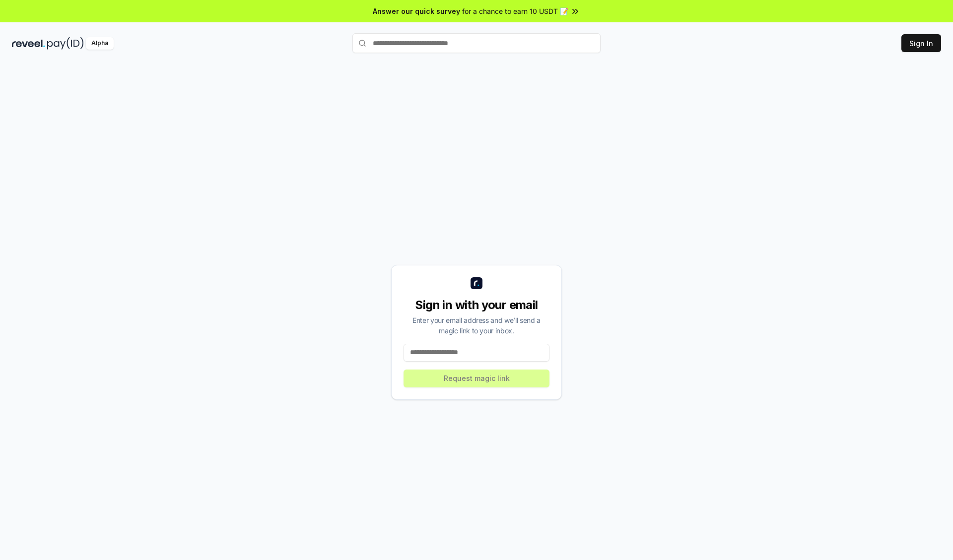 This screenshot has width=953, height=560. What do you see at coordinates (29, 43) in the screenshot?
I see `img: reveel_dark` at bounding box center [29, 43].